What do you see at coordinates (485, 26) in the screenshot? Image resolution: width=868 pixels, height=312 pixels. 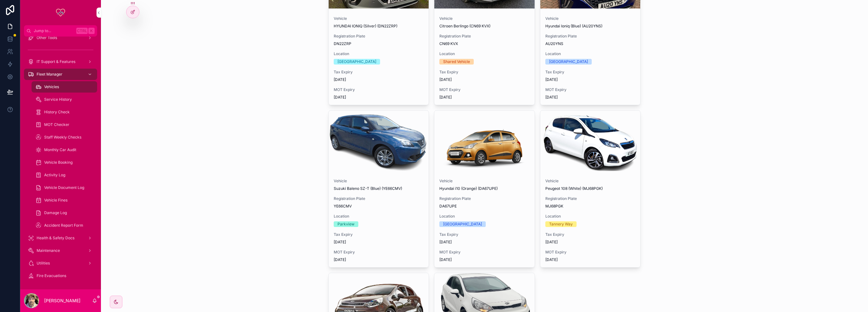 I see `span: Citroen Berlingo (CN69 KVX)` at bounding box center [485, 26].